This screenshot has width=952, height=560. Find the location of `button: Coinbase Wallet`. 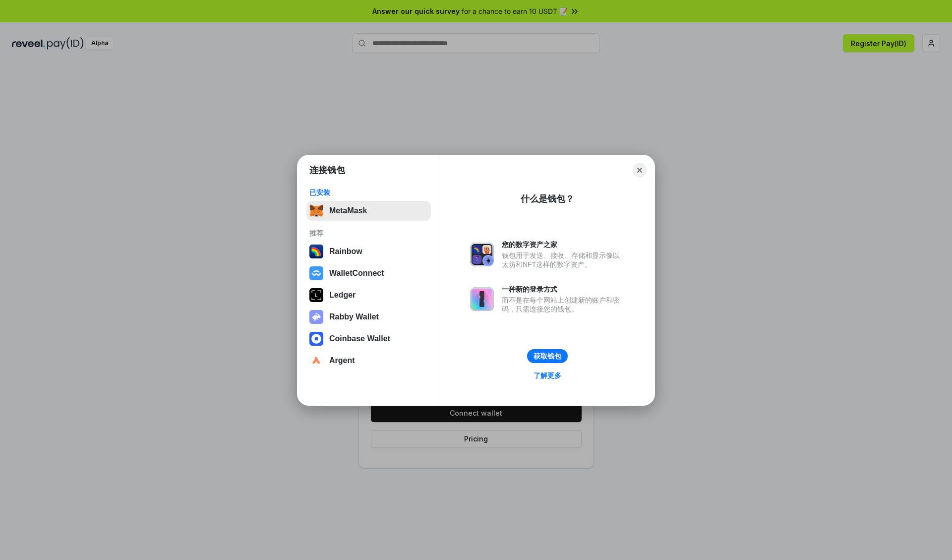

button: Coinbase Wallet is located at coordinates (368, 339).